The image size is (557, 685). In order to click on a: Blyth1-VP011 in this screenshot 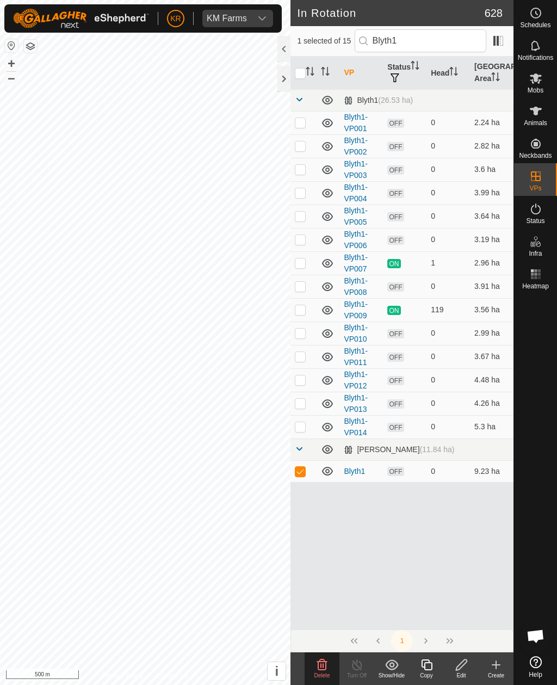, I will do `click(356, 356)`.